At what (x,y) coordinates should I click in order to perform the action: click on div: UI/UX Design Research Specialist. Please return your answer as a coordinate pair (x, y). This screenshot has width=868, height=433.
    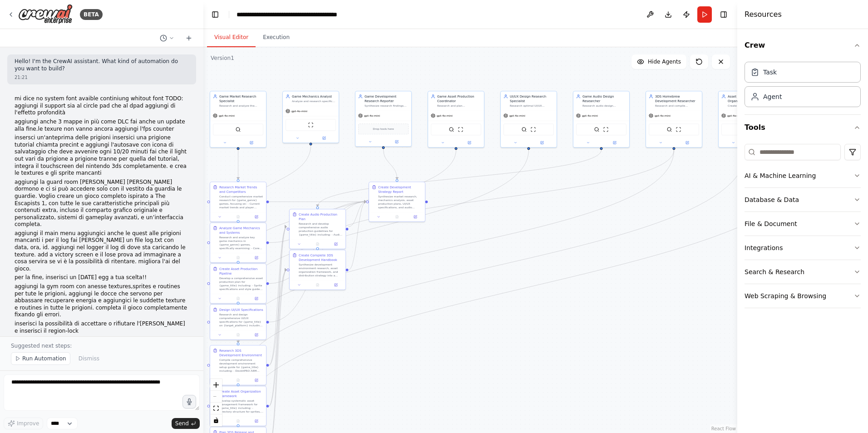
    Looking at the image, I should click on (532, 99).